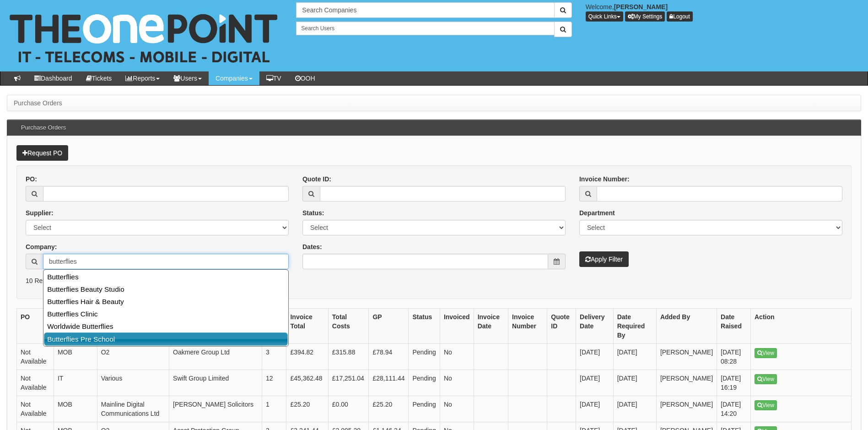 The image size is (868, 430). Describe the element at coordinates (595, 326) in the screenshot. I see `th: Delivery Date` at that location.